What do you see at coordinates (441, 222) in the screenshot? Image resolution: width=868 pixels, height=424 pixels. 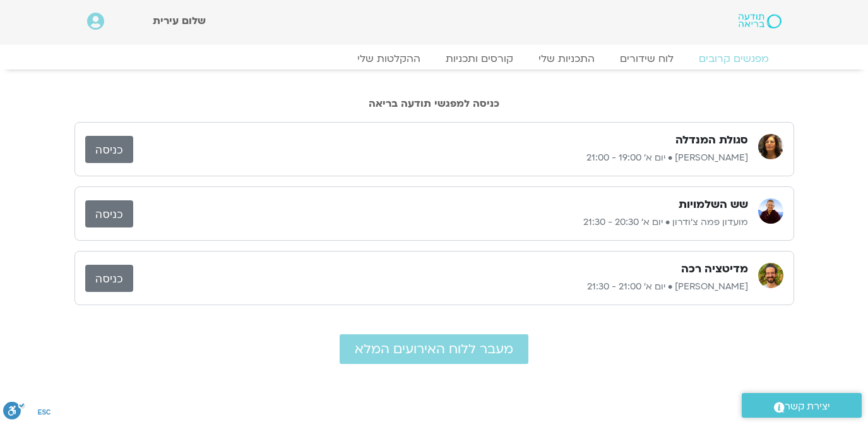 I see `p: מועדון פמה צ'ודרון • יום א׳ 20:30 - 21:30` at bounding box center [441, 222].